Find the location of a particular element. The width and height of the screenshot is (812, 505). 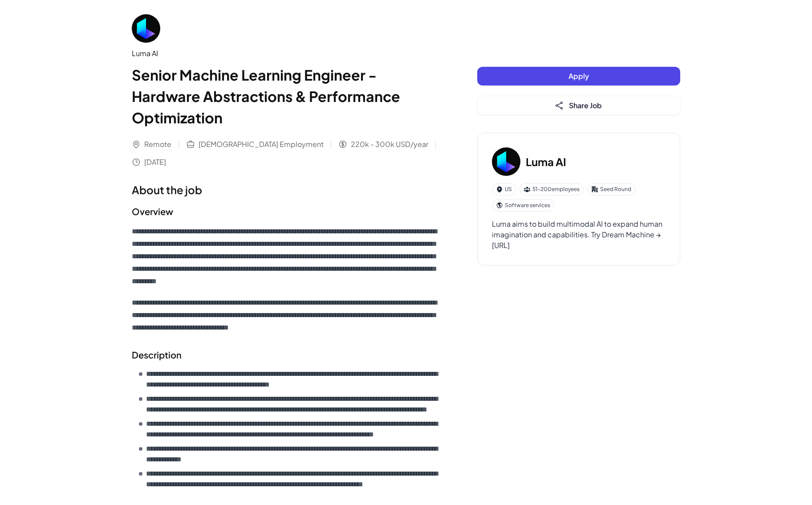

span: Remote is located at coordinates (158, 144).